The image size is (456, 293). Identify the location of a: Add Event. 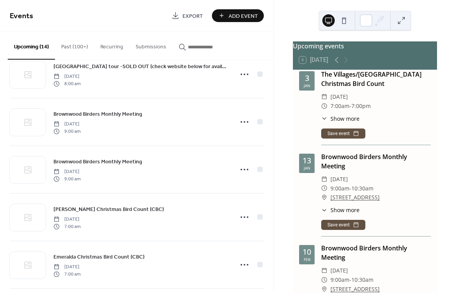
(238, 15).